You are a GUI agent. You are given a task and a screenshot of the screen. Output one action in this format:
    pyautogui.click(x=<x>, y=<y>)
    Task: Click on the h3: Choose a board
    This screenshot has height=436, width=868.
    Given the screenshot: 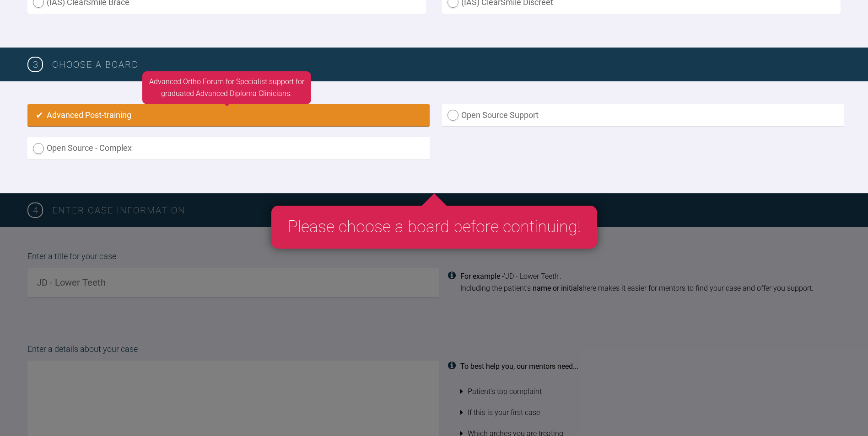 What is the action you would take?
    pyautogui.click(x=446, y=65)
    